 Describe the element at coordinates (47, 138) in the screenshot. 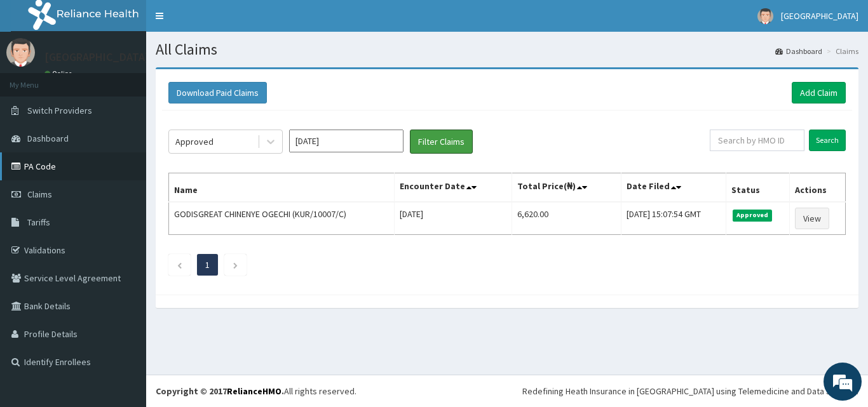

I see `span: Dashboard` at that location.